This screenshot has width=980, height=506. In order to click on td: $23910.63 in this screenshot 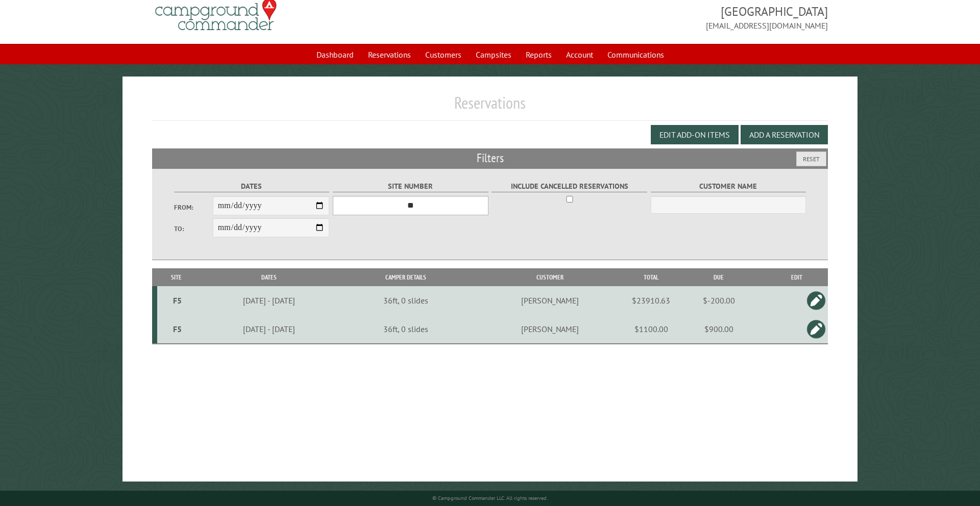, I will do `click(650, 300)`.